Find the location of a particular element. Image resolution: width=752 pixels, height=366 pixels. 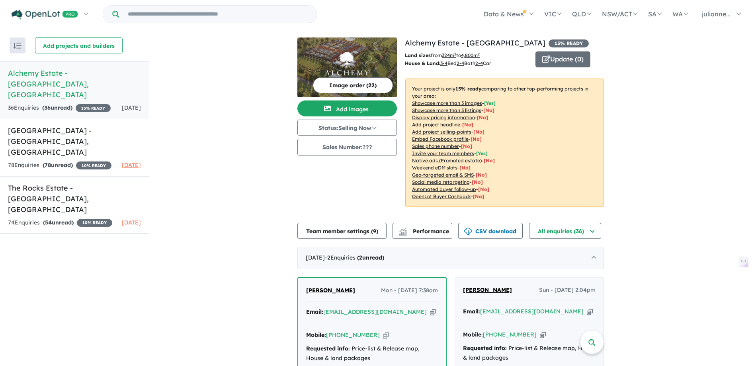

img: line-chart.svg is located at coordinates (403, 229).